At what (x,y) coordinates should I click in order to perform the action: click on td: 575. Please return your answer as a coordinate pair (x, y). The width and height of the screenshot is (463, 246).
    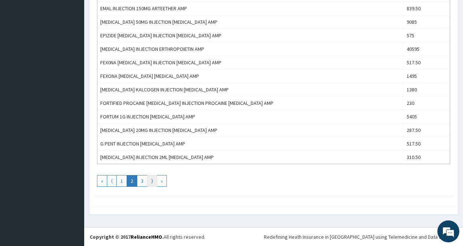
    Looking at the image, I should click on (427, 36).